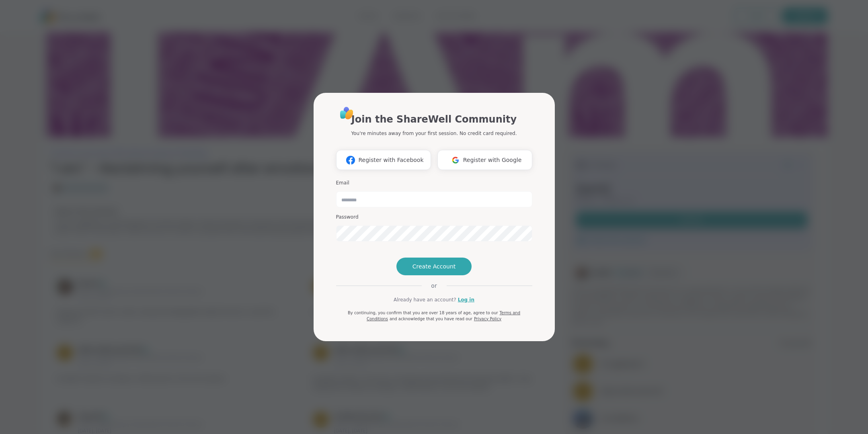 The width and height of the screenshot is (868, 434). What do you see at coordinates (434, 183) in the screenshot?
I see `h3: Email` at bounding box center [434, 183].